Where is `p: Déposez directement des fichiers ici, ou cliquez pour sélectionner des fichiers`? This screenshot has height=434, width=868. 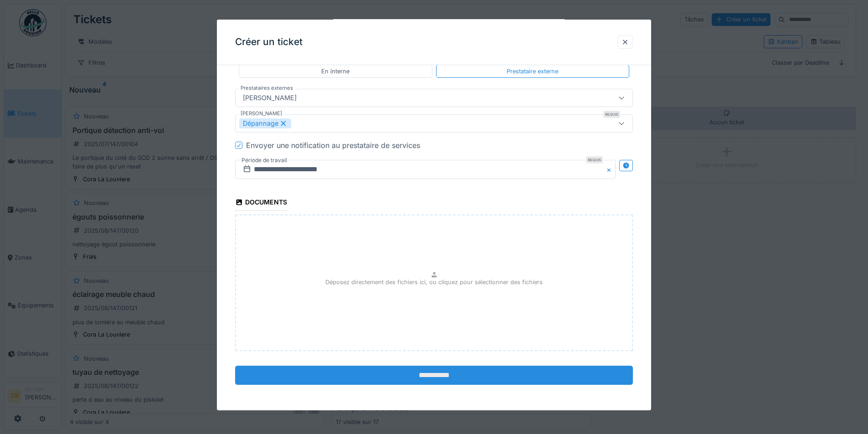 p: Déposez directement des fichiers ici, ou cliquez pour sélectionner des fichiers is located at coordinates (434, 282).